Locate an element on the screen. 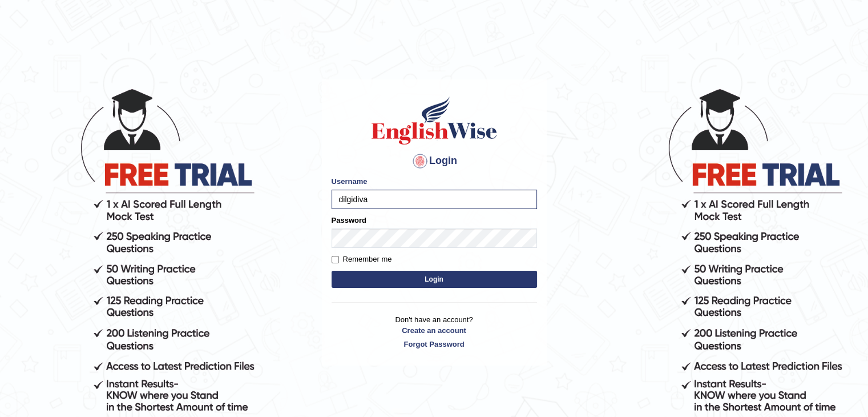 The image size is (868, 417). p: Don't have an account? is located at coordinates (434, 332).